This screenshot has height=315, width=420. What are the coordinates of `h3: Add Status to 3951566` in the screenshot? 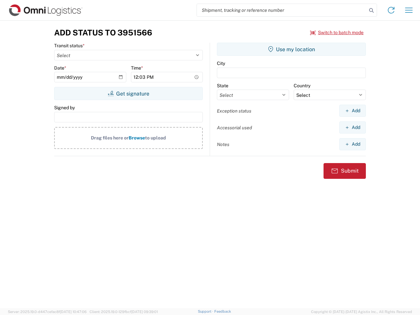 It's located at (103, 32).